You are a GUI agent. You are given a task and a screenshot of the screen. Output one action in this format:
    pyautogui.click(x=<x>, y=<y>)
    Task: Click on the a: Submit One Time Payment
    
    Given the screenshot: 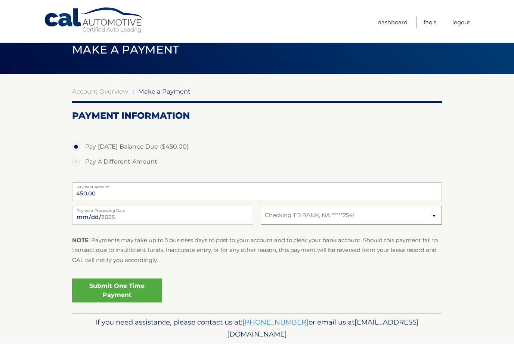 What is the action you would take?
    pyautogui.click(x=117, y=290)
    